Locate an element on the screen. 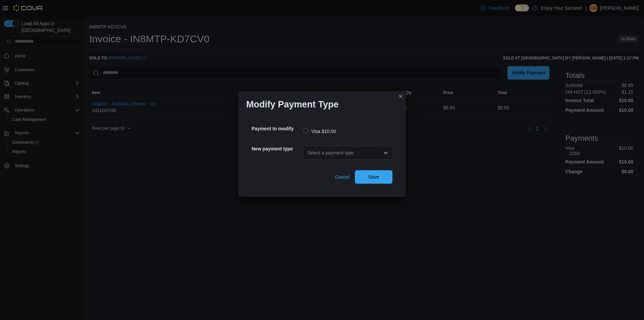  h5: New payment type is located at coordinates (276, 148).